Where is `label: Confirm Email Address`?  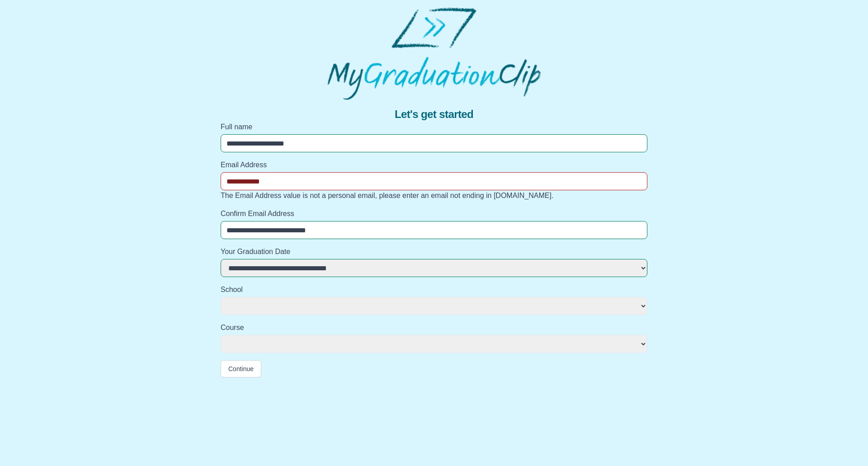 label: Confirm Email Address is located at coordinates (434, 214).